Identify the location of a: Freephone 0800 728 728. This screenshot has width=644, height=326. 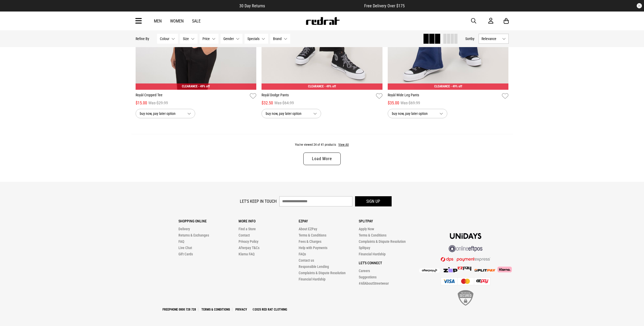
(179, 309).